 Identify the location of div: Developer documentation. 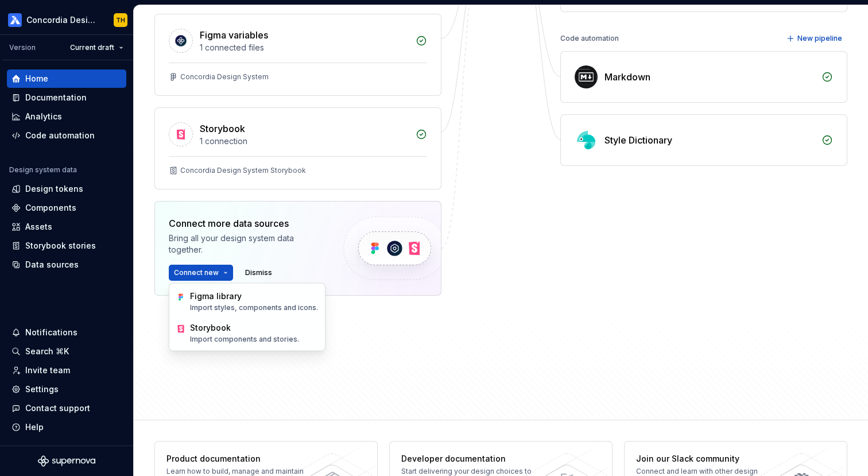
(473, 459).